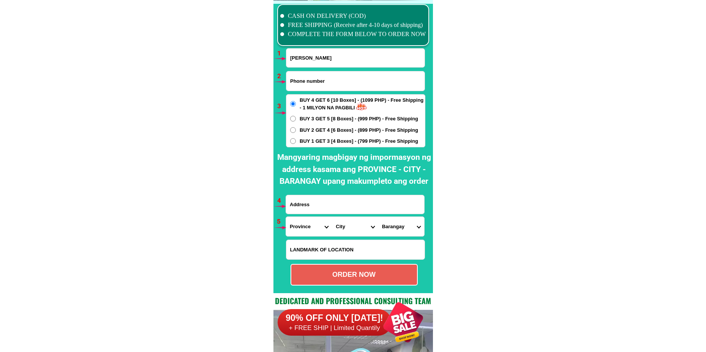 The height and width of the screenshot is (352, 706). What do you see at coordinates (355, 58) in the screenshot?
I see `input: Input full_name` at bounding box center [355, 58].